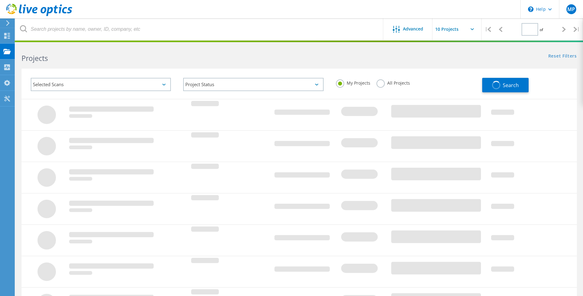 The width and height of the screenshot is (583, 296). What do you see at coordinates (101, 84) in the screenshot?
I see `div: Selected Scans` at bounding box center [101, 84].